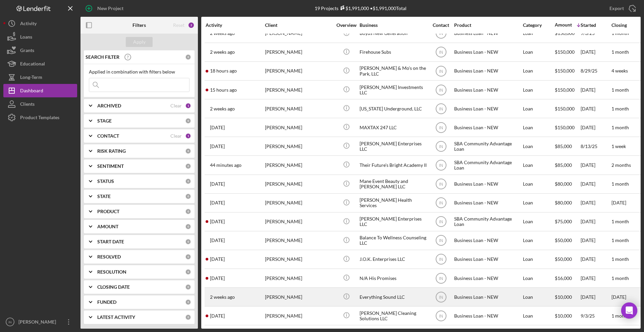 The image size is (644, 332). Describe the element at coordinates (224, 71) in the screenshot. I see `time: 2025-09-16 23:58` at that location.